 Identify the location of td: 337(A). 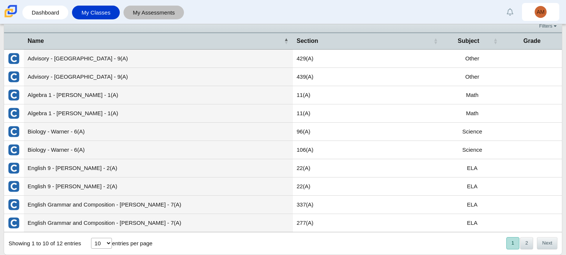
(368, 205).